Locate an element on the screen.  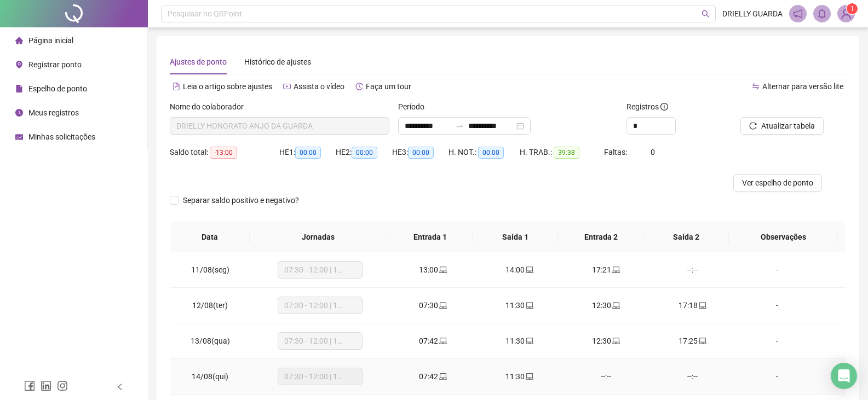
span: youtube is located at coordinates (287, 86).